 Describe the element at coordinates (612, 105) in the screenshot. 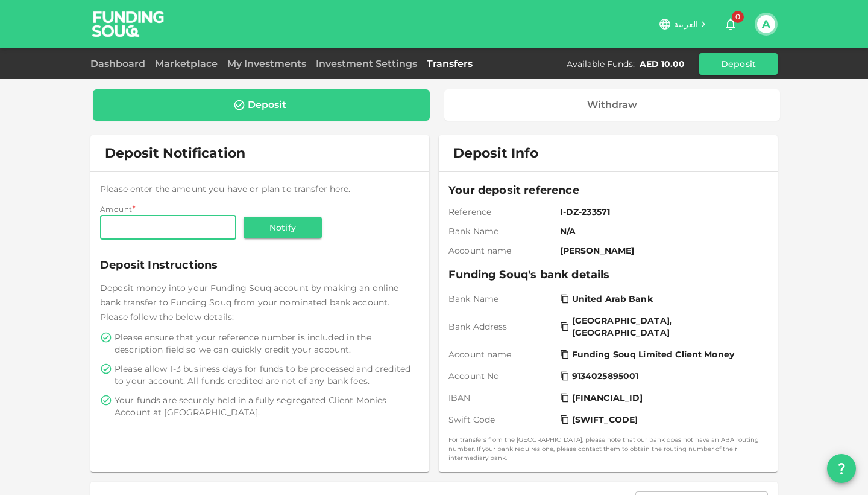

I see `a: Withdraw` at that location.